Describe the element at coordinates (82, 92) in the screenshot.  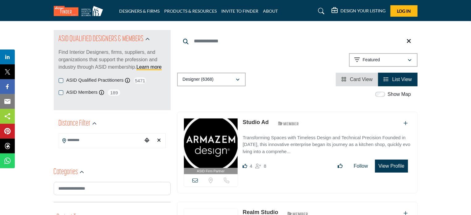
I see `label: ASID Members` at that location.